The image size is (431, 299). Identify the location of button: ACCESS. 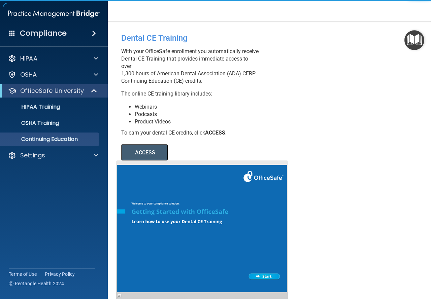
(144, 152).